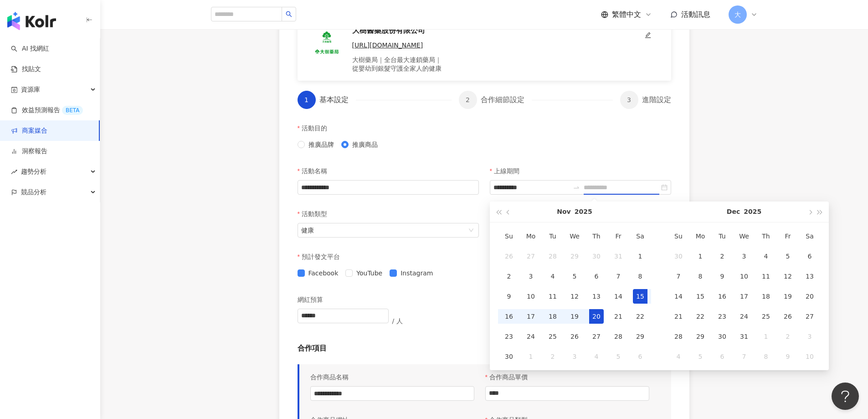  What do you see at coordinates (722, 316) in the screenshot?
I see `td: 2025-12-23` at bounding box center [722, 316].